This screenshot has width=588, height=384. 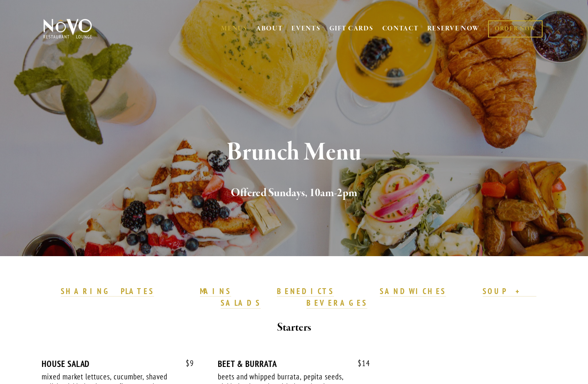 I want to click on h2: Offered Sundays, 10am-2pm, so click(x=294, y=193).